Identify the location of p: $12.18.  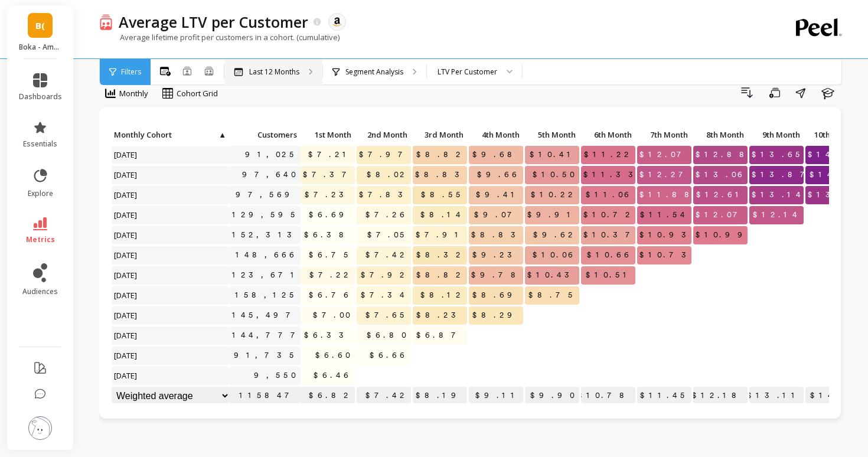
(720, 396).